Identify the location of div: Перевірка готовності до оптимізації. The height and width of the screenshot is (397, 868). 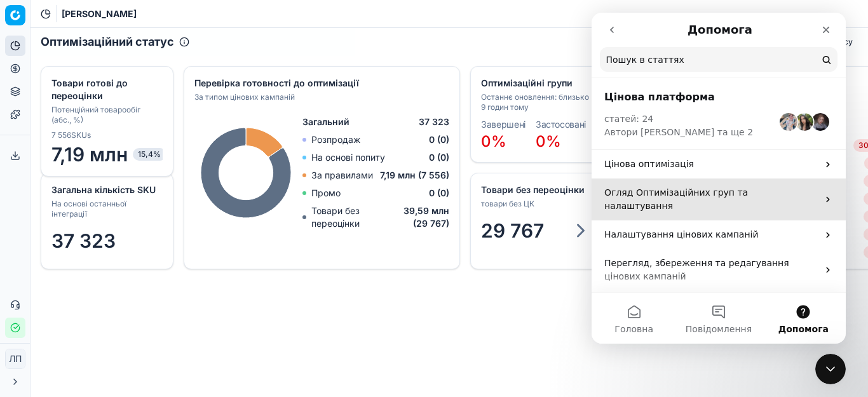
(321, 83).